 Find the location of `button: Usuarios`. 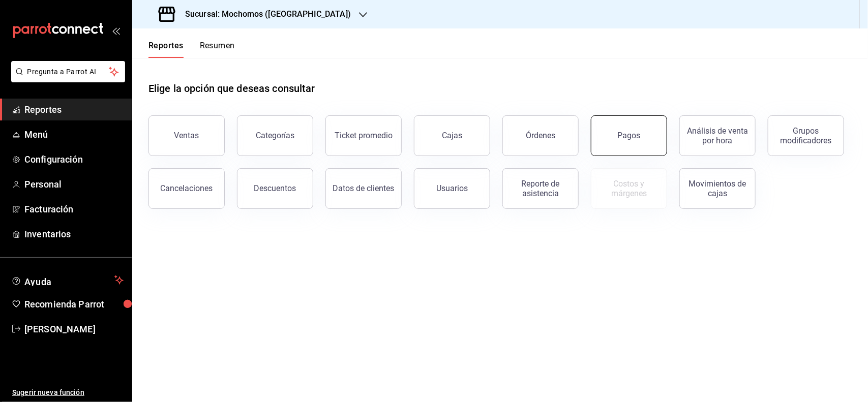

button: Usuarios is located at coordinates (452, 188).